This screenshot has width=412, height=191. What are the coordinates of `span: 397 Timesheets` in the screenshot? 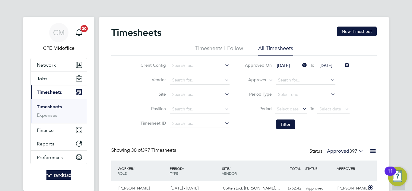 It's located at (154, 150).